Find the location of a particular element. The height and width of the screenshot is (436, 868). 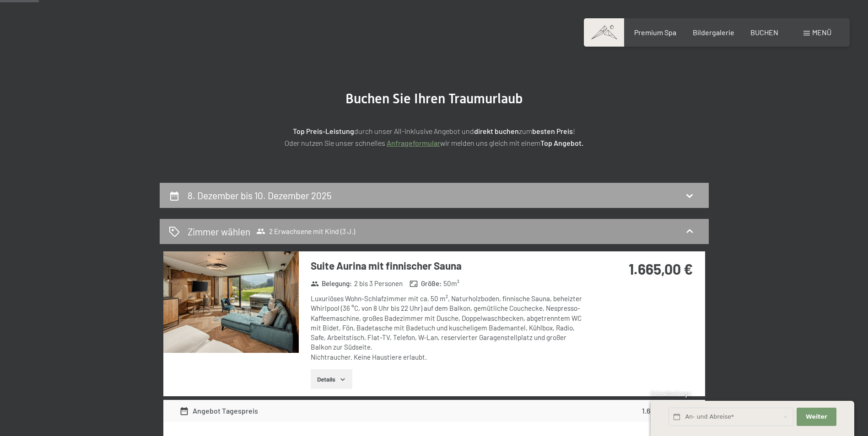

div: Angebot Tagespreis1.665,00 € is located at coordinates (434, 412).